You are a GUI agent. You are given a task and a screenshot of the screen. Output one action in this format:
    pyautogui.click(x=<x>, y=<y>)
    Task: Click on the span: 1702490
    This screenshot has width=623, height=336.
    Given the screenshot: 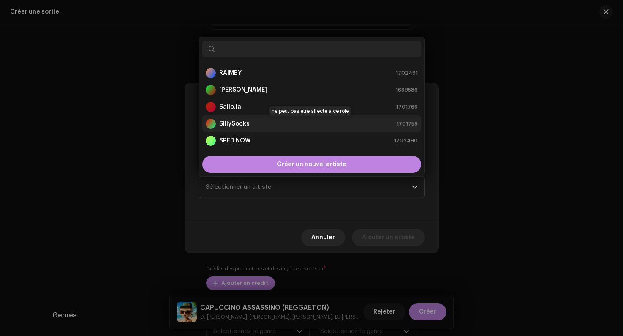 What is the action you would take?
    pyautogui.click(x=406, y=141)
    